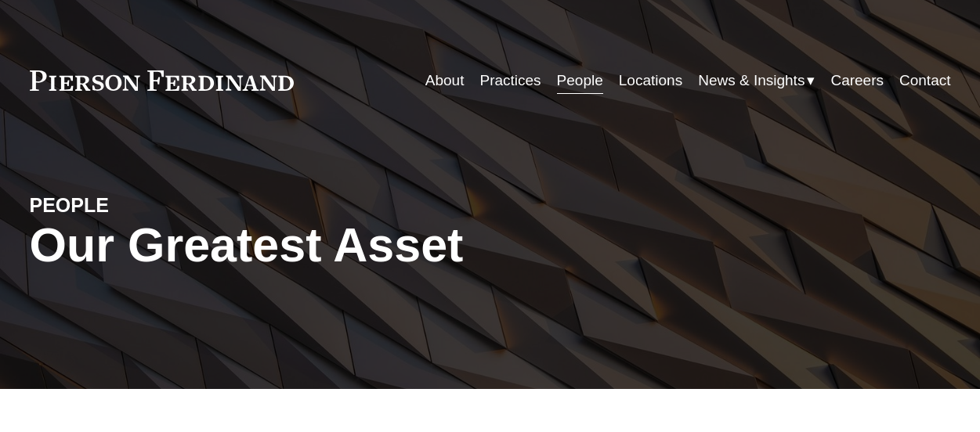 This screenshot has width=980, height=432. Describe the element at coordinates (580, 81) in the screenshot. I see `a: People` at that location.